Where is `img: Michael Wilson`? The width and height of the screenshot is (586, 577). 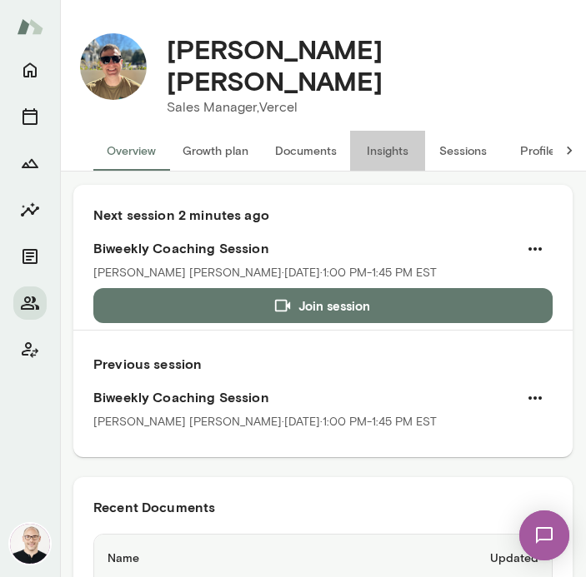
img: Michael Wilson is located at coordinates (30, 544).